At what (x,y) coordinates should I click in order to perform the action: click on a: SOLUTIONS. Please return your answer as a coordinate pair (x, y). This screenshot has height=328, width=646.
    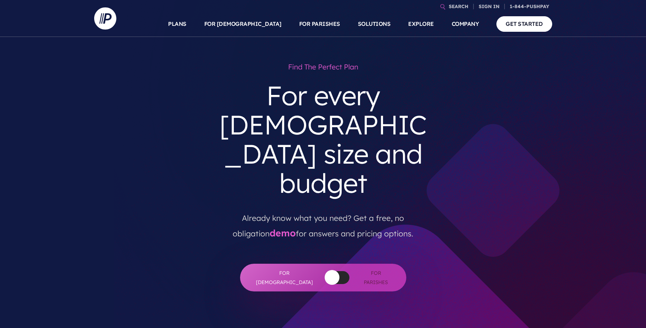
    Looking at the image, I should click on (374, 24).